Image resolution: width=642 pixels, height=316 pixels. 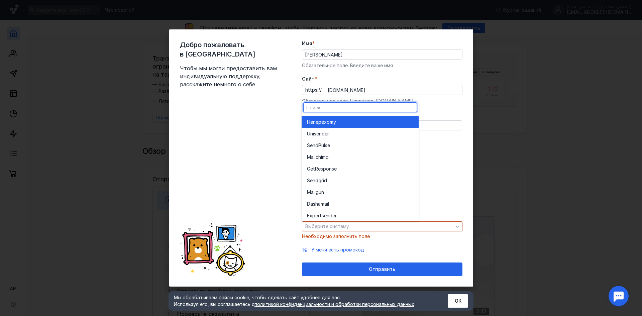 What do you see at coordinates (360, 192) in the screenshot?
I see `button: Mailgun` at bounding box center [360, 192].